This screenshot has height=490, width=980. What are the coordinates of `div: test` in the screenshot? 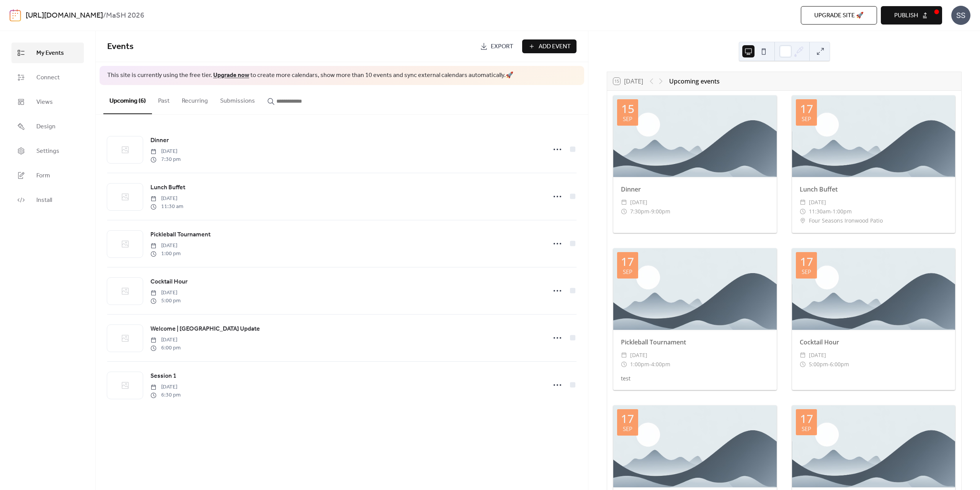 It's located at (695, 378).